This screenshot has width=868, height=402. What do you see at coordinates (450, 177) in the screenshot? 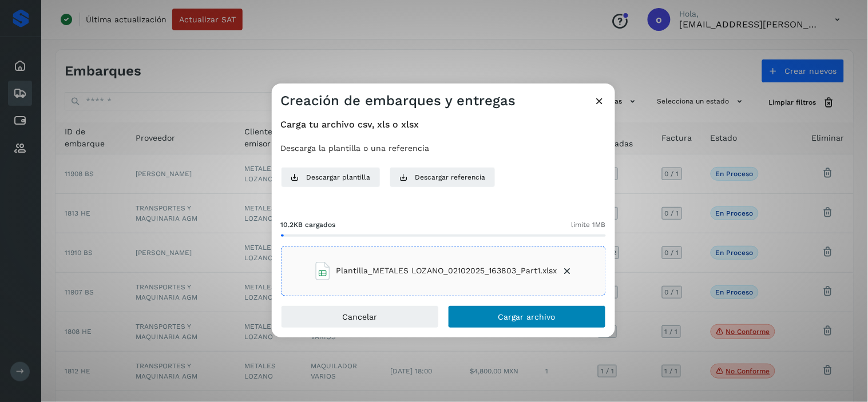
I see `span: Descargar referencia` at bounding box center [450, 177].